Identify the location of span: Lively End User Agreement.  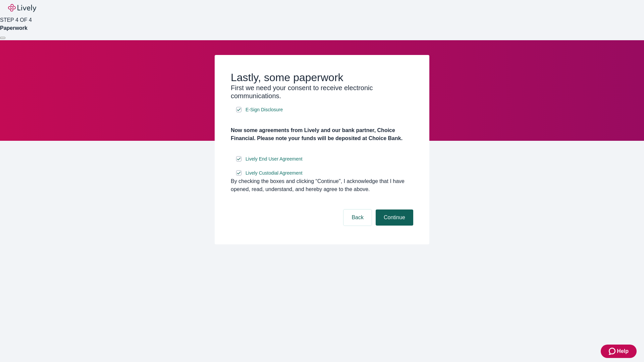
(274, 159).